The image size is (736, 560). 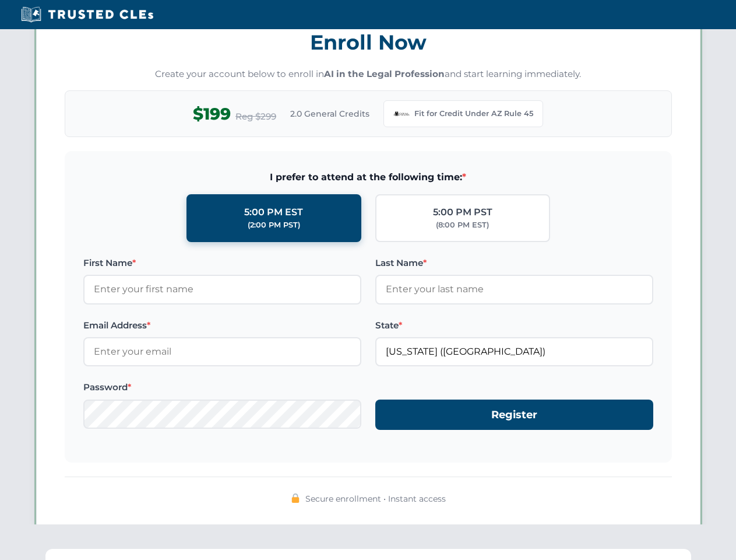 I want to click on input: Enter your first name, so click(x=222, y=289).